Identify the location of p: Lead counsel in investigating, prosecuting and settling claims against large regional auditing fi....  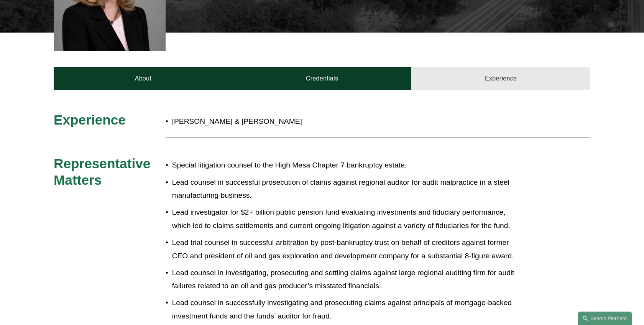
(348, 279).